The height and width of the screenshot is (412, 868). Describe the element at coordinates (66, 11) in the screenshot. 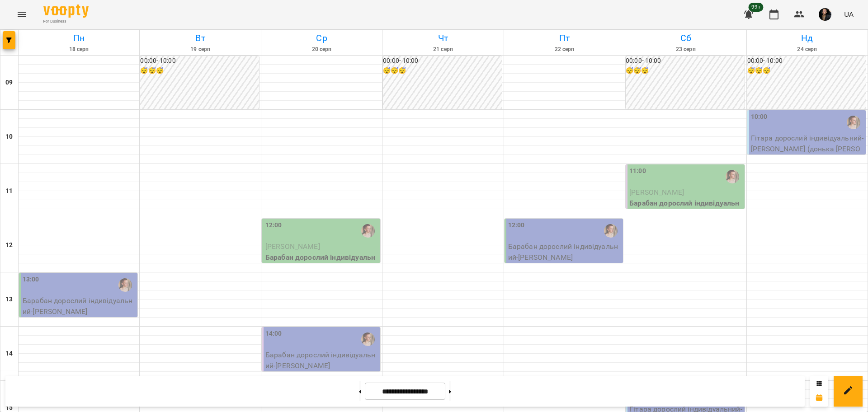

I see `img: Voopty Logo` at that location.